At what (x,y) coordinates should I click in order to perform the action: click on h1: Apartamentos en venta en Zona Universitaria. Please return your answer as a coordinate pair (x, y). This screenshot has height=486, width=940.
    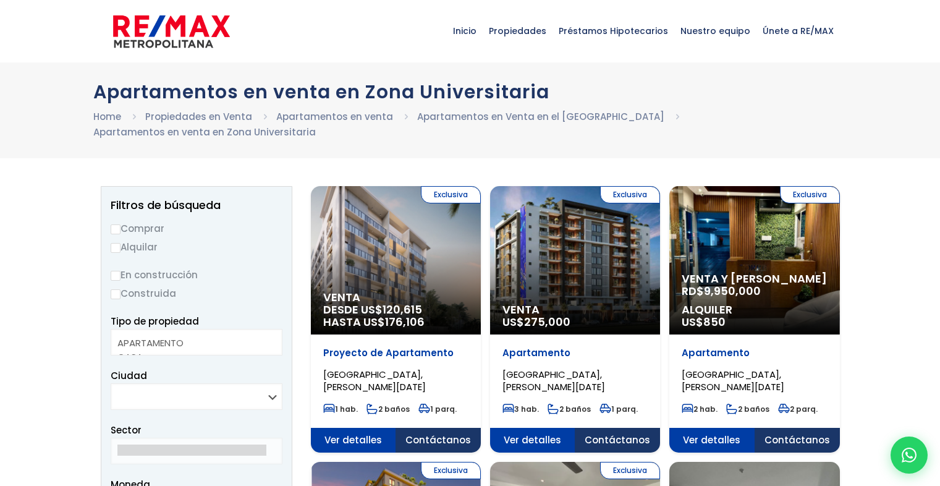
    Looking at the image, I should click on (470, 91).